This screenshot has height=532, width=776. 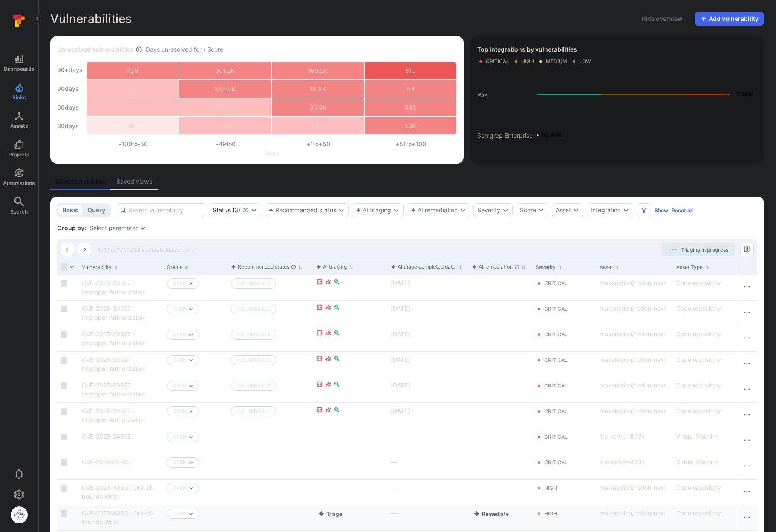 I want to click on span: Number of vulnerabilities in status ‘Open’ ‘Triaged’ and ‘In process’ divided by score and scanne..., so click(x=139, y=49).